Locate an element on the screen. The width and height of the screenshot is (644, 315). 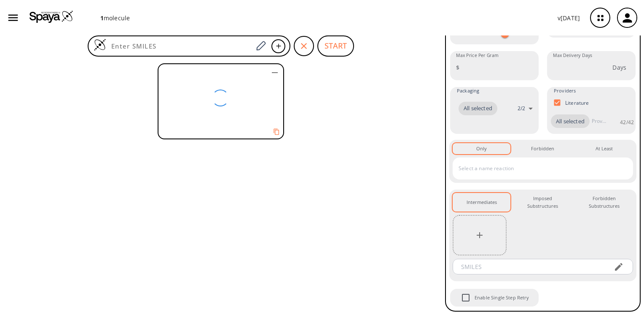
p: 42 / 42 is located at coordinates (627, 122).